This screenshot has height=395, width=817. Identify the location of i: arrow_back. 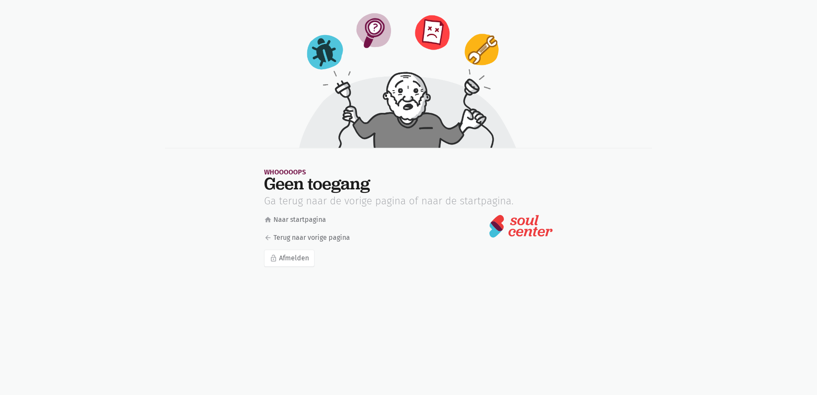
(268, 238).